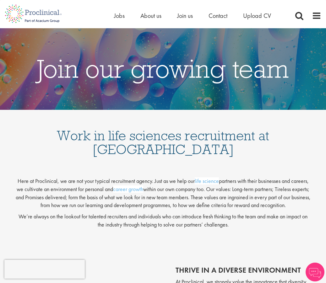 The width and height of the screenshot is (326, 283). I want to click on span: Contact, so click(218, 16).